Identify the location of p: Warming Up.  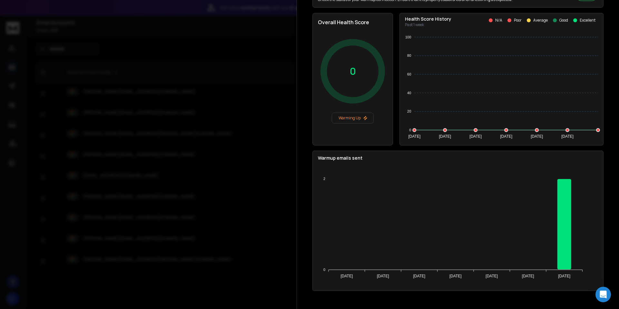
(352, 118).